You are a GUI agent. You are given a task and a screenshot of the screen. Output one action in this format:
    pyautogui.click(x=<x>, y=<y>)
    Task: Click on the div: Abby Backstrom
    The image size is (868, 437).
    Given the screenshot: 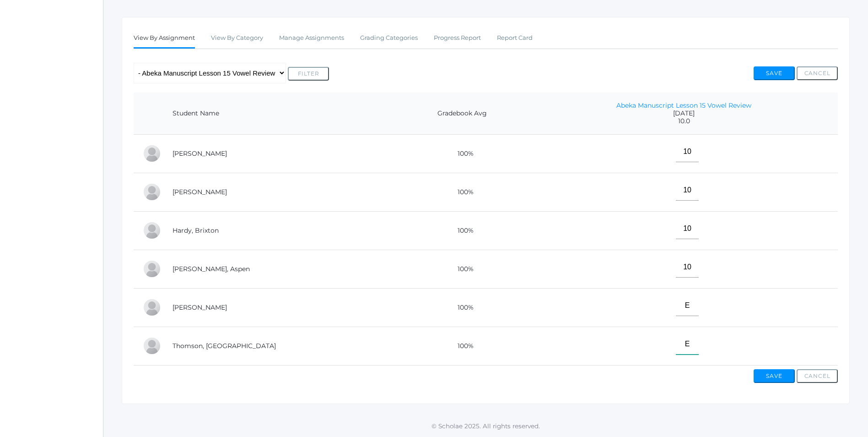 What is the action you would take?
    pyautogui.click(x=152, y=153)
    